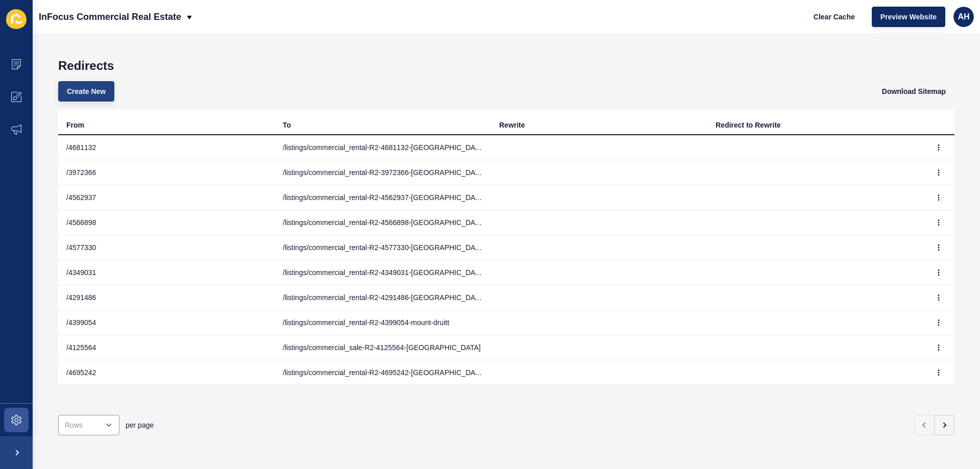 Image resolution: width=980 pixels, height=469 pixels. What do you see at coordinates (913, 91) in the screenshot?
I see `button: Download Sitemap` at bounding box center [913, 91].